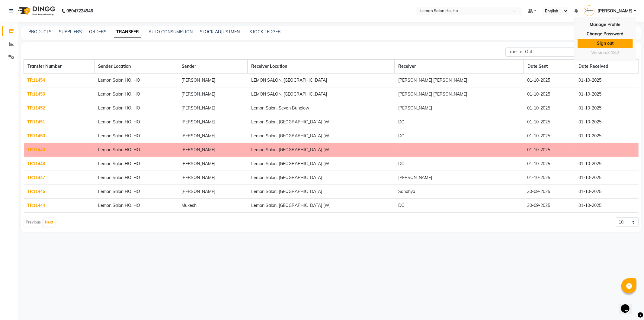 The image size is (644, 320). I want to click on a: TR11453, so click(36, 94).